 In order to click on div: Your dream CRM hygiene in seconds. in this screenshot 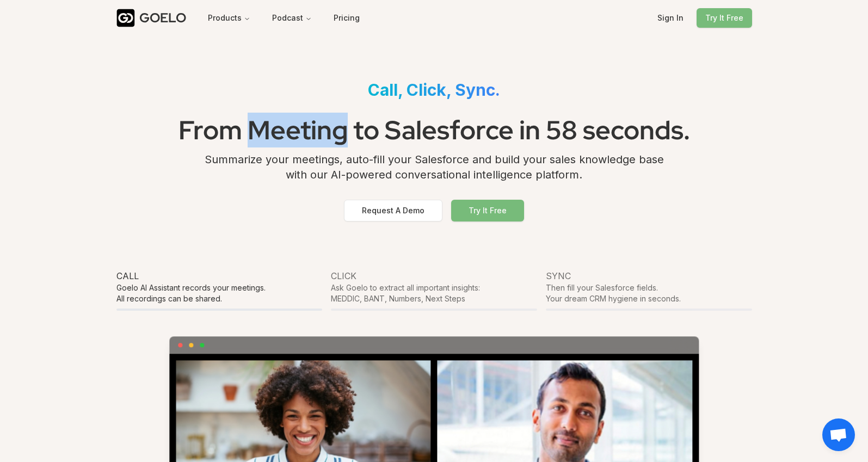, I will do `click(649, 298)`.